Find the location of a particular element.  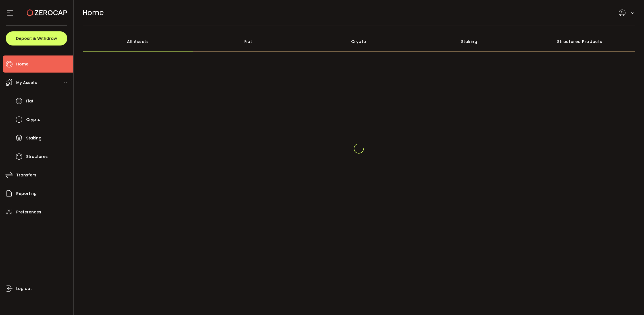

span: Structures is located at coordinates (37, 156).